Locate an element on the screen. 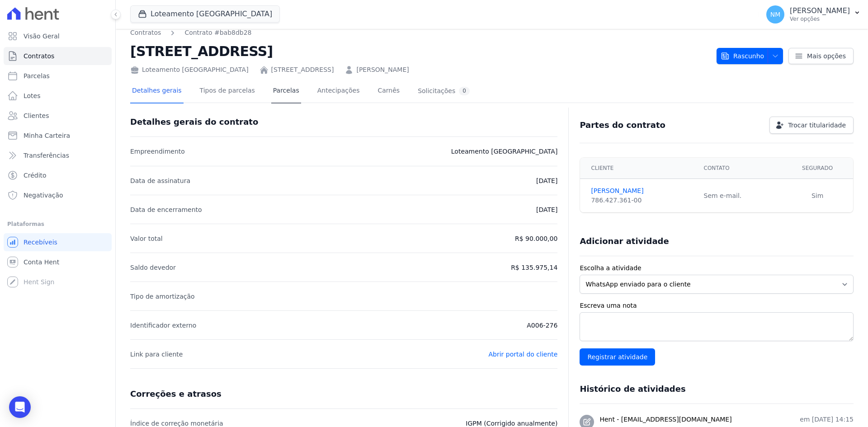 The image size is (868, 427). span: Rascunho is located at coordinates (743, 56).